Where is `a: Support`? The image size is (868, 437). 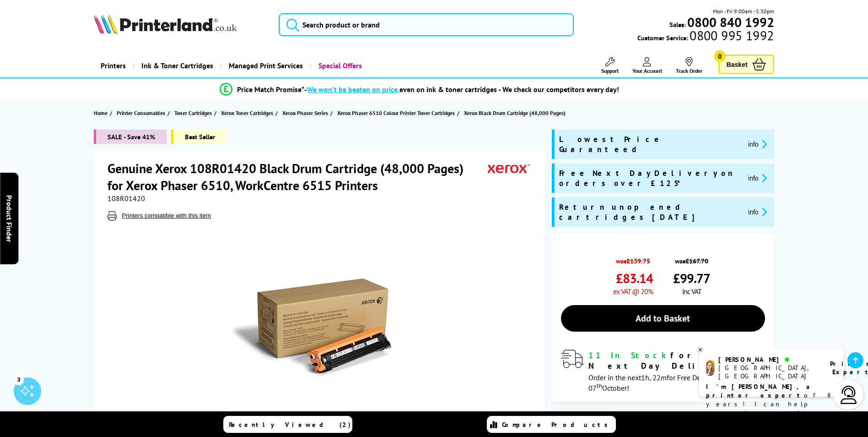
a: Support is located at coordinates (610, 65).